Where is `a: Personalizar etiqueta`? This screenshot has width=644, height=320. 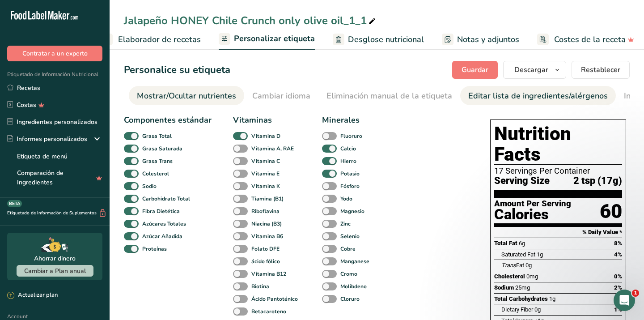 a: Personalizar etiqueta is located at coordinates (267, 39).